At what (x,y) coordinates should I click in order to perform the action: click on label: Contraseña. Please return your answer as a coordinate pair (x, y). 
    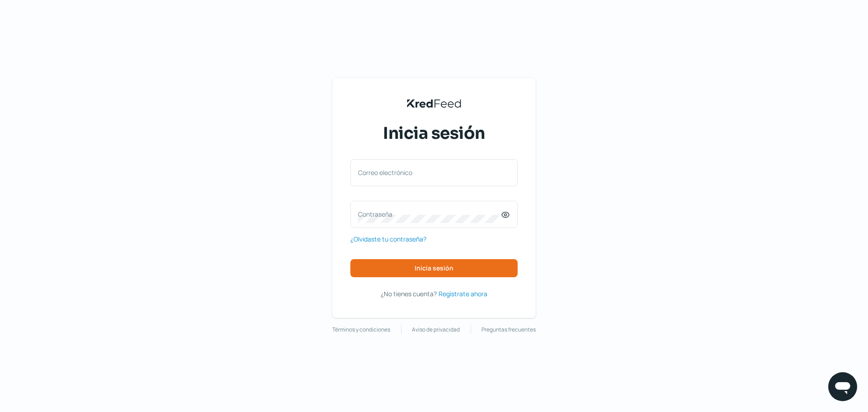
    Looking at the image, I should click on (430, 214).